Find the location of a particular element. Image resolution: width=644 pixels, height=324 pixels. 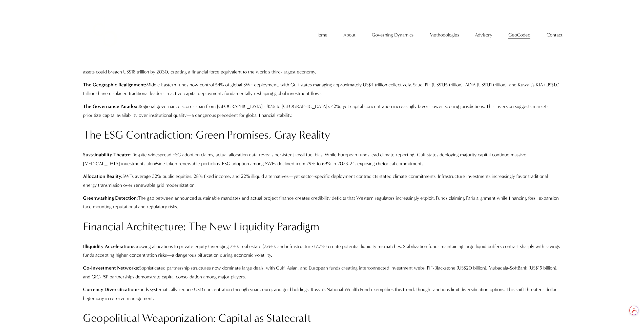

p: Funds systematically reduce USD concentration through yuan, euro, and gold holdings. Russia's Nat... is located at coordinates (322, 294).